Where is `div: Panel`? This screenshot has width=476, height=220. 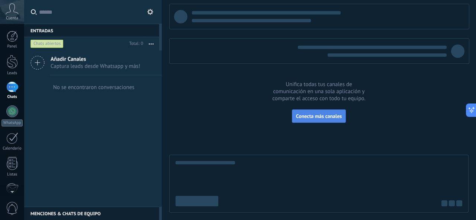
div: Panel is located at coordinates (12, 46).